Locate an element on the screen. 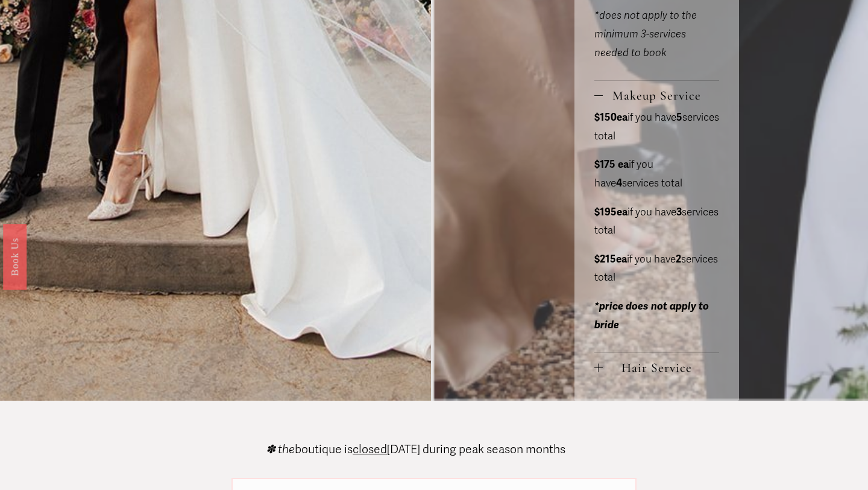 This screenshot has height=490, width=868. strong: 4 is located at coordinates (619, 183).